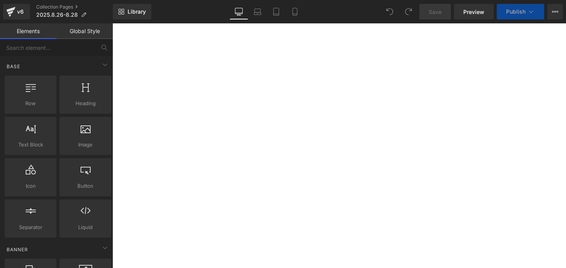 The width and height of the screenshot is (566, 268). I want to click on span: Image, so click(85, 144).